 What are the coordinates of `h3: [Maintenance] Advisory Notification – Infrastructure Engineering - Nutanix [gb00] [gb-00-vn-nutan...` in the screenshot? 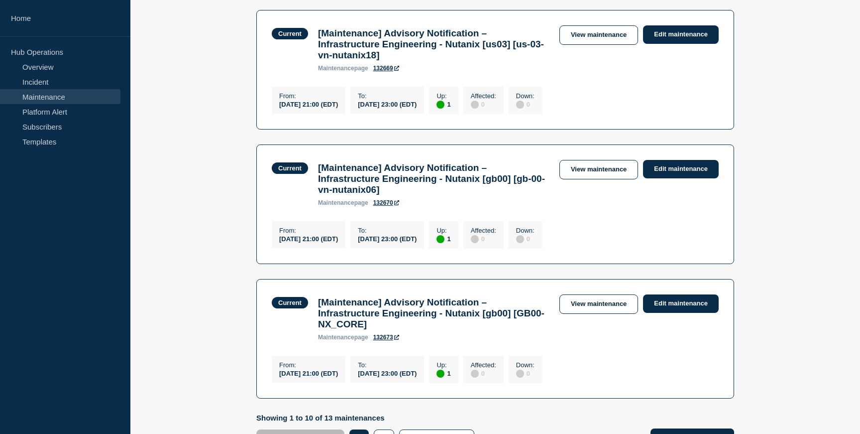 It's located at (434, 179).